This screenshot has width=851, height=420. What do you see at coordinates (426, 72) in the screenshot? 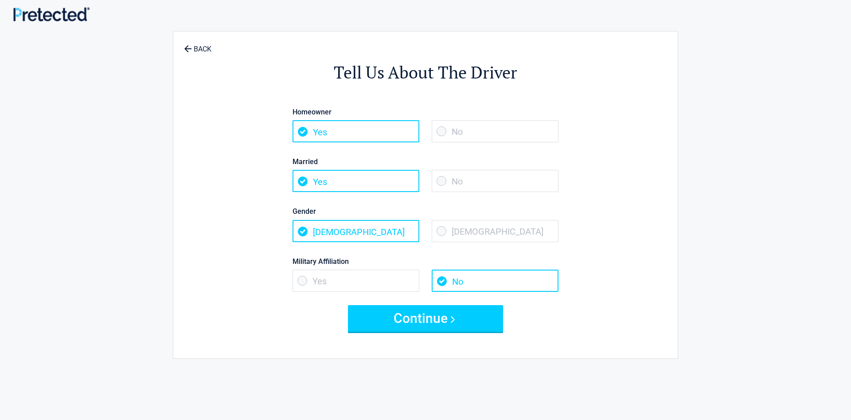
I see `h2: Tell Us About The Driver` at bounding box center [426, 72].